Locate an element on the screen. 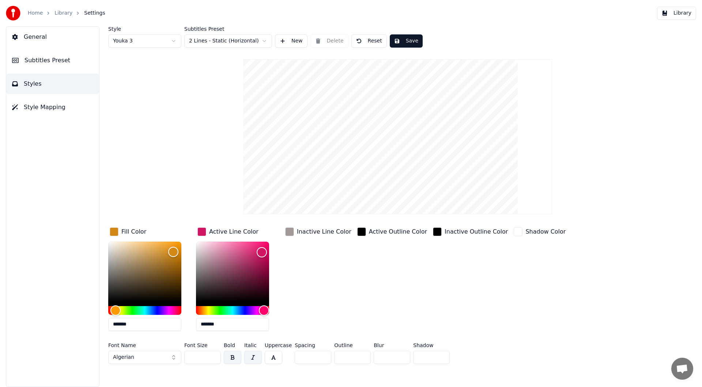 The image size is (702, 387). span: General is located at coordinates (35, 37).